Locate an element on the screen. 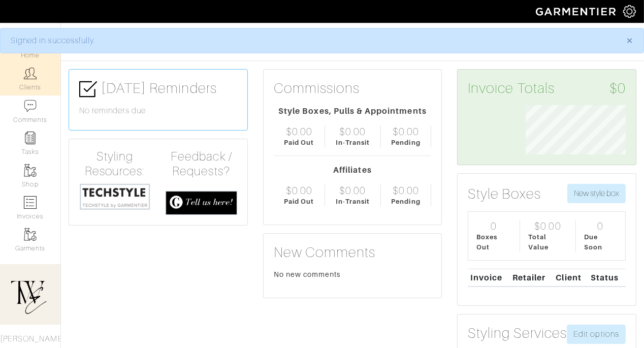 Image resolution: width=644 pixels, height=348 pixels. div: Signed in successfully. is located at coordinates (310, 41).